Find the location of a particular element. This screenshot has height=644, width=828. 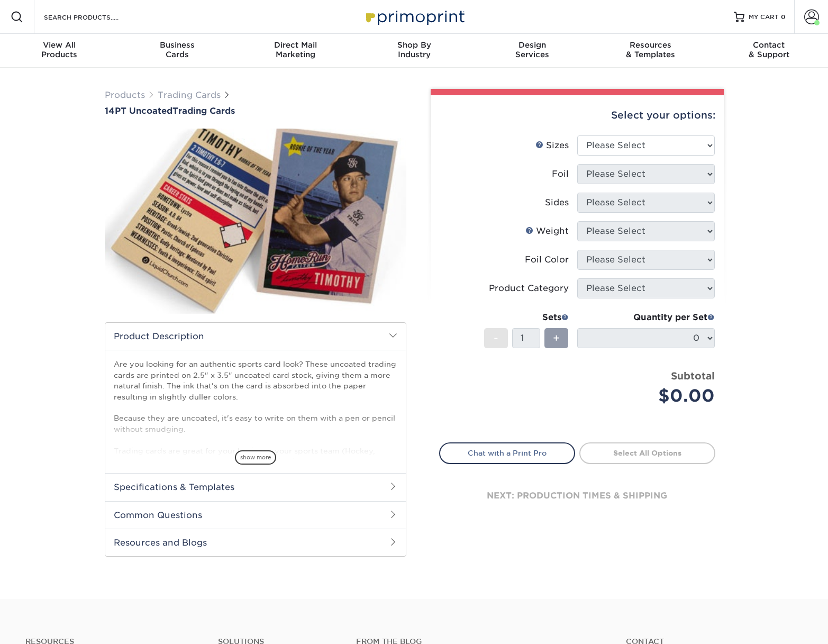

span: Resources is located at coordinates (650, 45).